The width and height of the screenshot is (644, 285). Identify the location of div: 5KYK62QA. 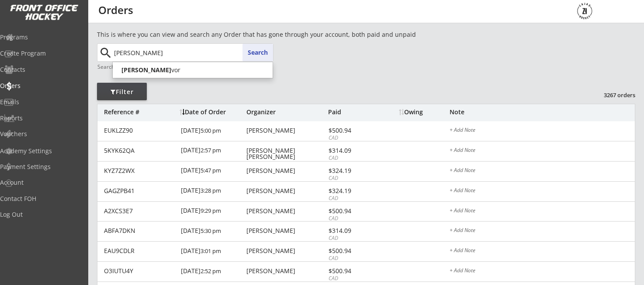
(140, 151).